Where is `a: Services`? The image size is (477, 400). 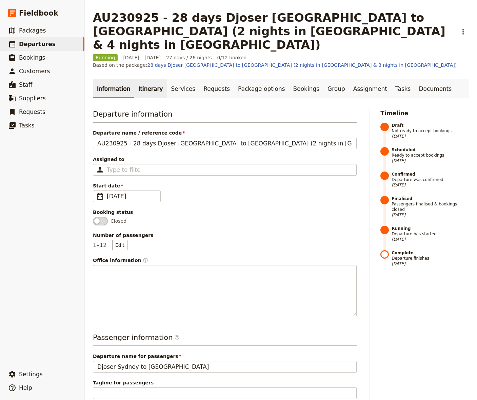 a: Services is located at coordinates (183, 89).